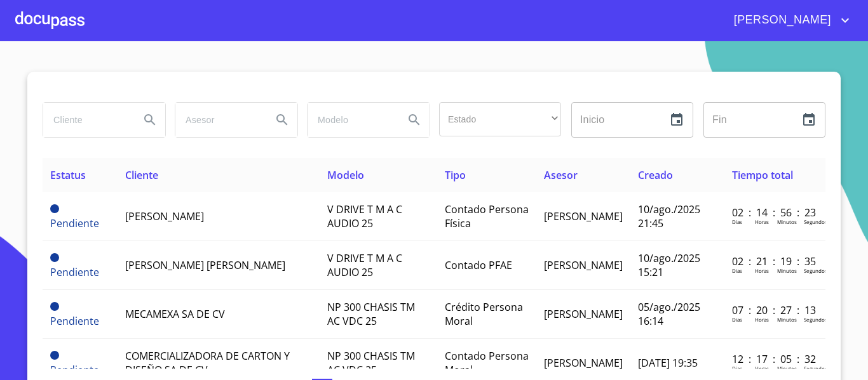  I want to click on span: 05/ago./2025 16:14, so click(669, 315).